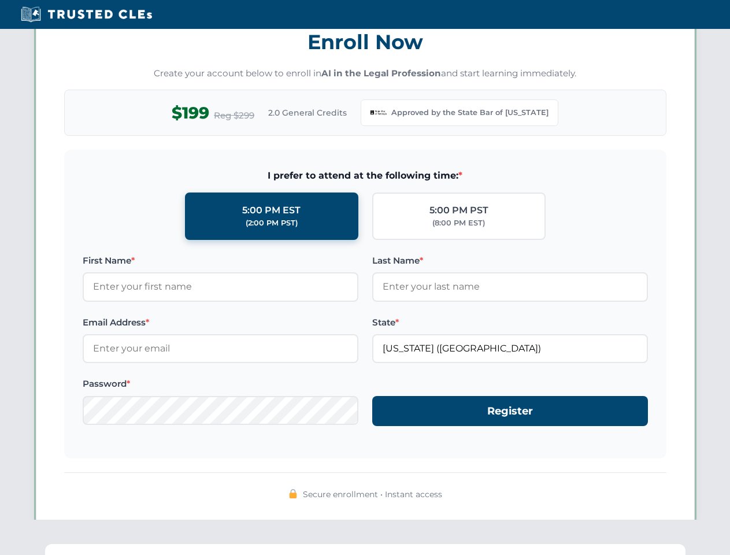 This screenshot has height=555, width=730. What do you see at coordinates (220, 384) in the screenshot?
I see `label: Password` at bounding box center [220, 384].